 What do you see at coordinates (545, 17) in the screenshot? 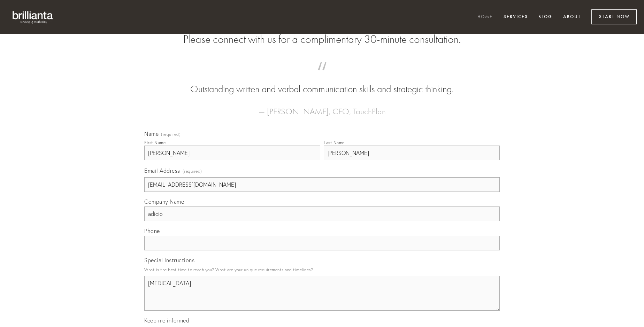
I see `a: Blog` at bounding box center [545, 17].